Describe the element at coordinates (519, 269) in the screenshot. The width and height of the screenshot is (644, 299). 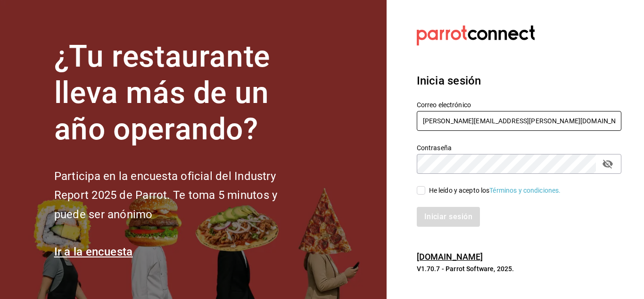
I see `p: V1.70.7 - Parrot Software, 2025.` at that location.